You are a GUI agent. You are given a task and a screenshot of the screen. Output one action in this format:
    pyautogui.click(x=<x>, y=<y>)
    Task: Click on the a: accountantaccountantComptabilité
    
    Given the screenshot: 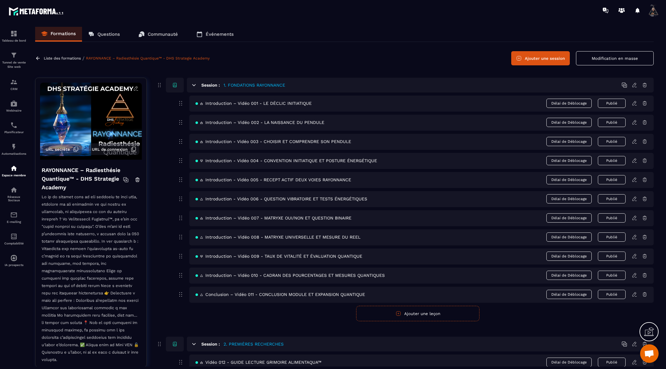 What is the action you would take?
    pyautogui.click(x=14, y=239)
    